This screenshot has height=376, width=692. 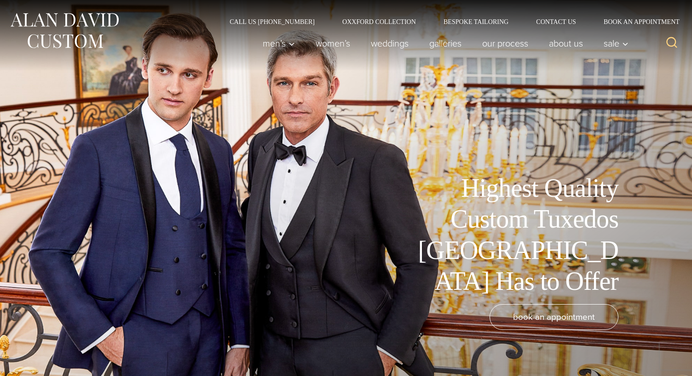 I want to click on a: Oxxford Collection, so click(x=379, y=22).